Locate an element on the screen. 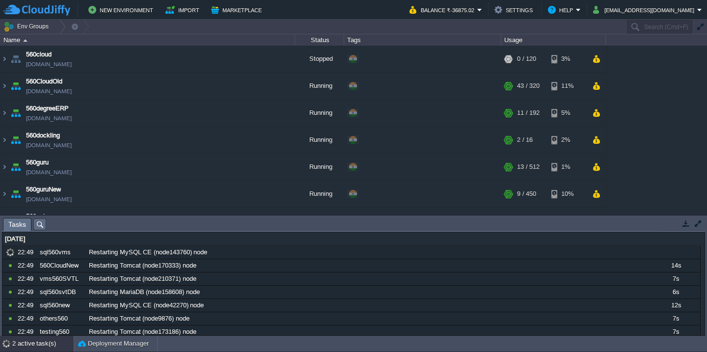 This screenshot has width=707, height=352. a: 560guruNew is located at coordinates (43, 190).